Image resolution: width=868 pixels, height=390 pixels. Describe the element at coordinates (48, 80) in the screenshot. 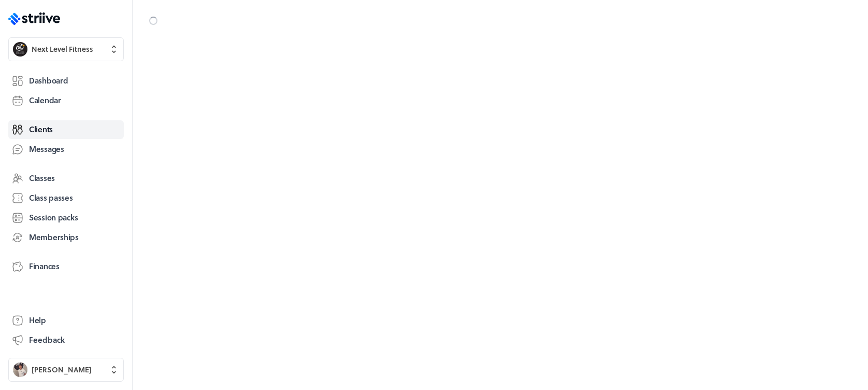

I see `span: Dashboard` at that location.